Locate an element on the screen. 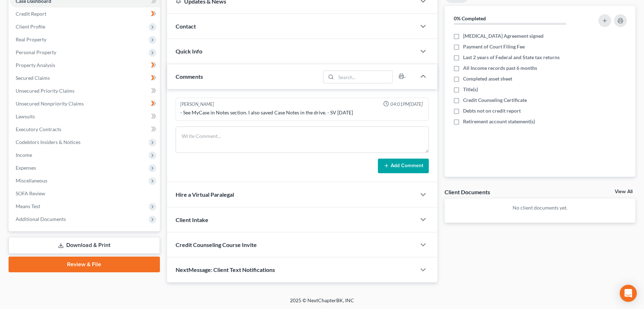 The image size is (644, 309). span: Income is located at coordinates (24, 154).